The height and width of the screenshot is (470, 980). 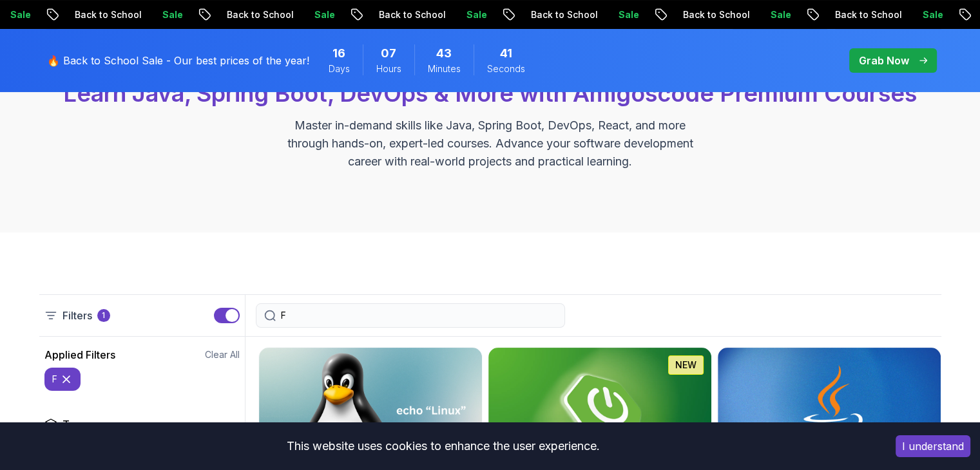 What do you see at coordinates (389, 54) in the screenshot?
I see `span: 7 Hours` at bounding box center [389, 54].